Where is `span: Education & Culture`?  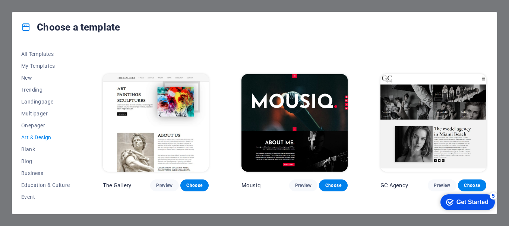
span: Education & Culture is located at coordinates (45, 185).